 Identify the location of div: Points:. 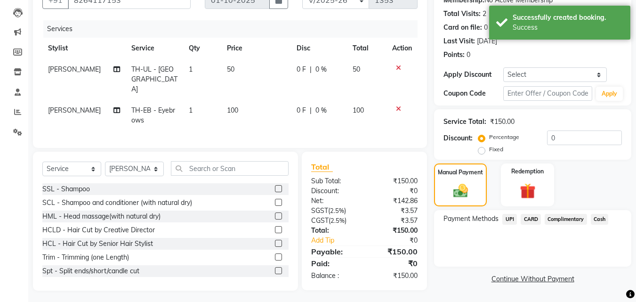
(454, 55).